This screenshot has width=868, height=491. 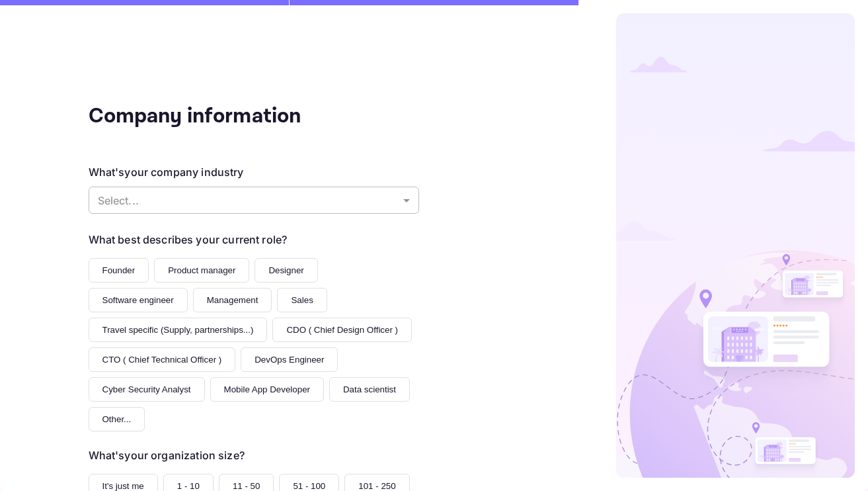 What do you see at coordinates (248, 201) in the screenshot?
I see `p: Select...` at bounding box center [248, 201].